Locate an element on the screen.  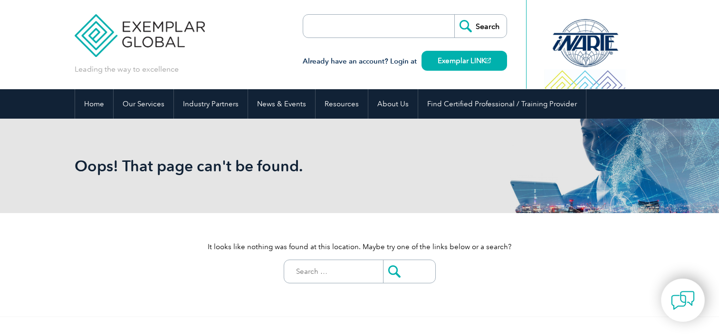
img: open_square.png is located at coordinates (488, 60).